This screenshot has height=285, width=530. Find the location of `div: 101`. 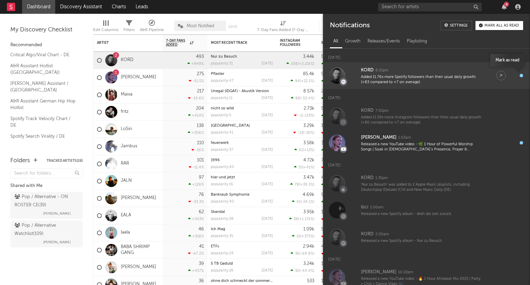

div: 101 is located at coordinates (201, 160).